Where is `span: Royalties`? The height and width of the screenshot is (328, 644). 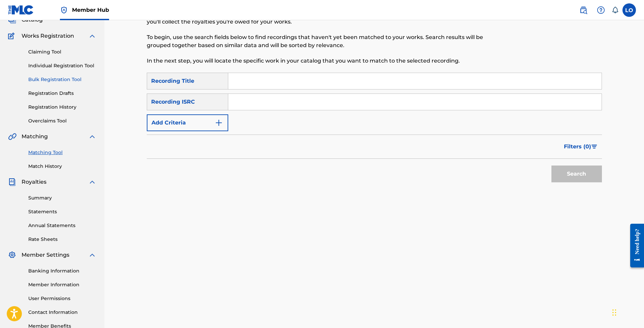 span: Royalties is located at coordinates (34, 182).